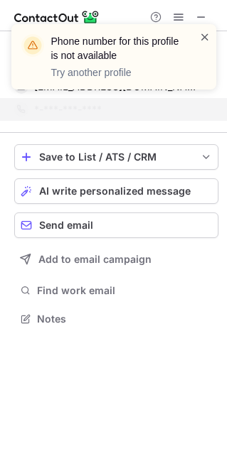 Image resolution: width=227 pixels, height=454 pixels. What do you see at coordinates (116, 291) in the screenshot?
I see `button: Find work email` at bounding box center [116, 291].